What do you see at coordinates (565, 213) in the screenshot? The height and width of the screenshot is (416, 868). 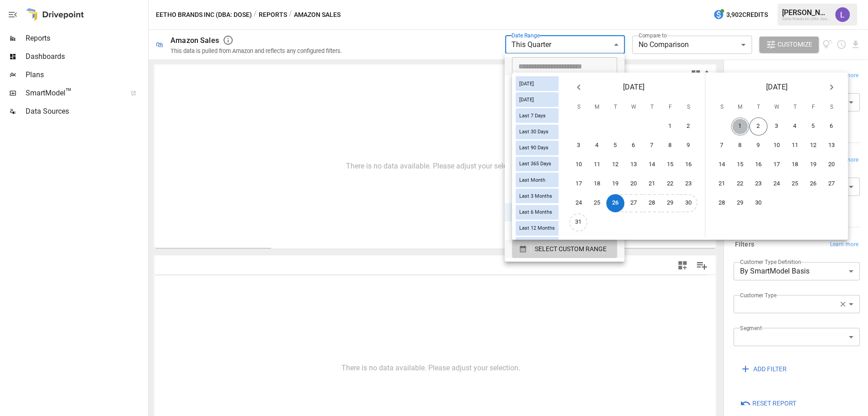 I see `li: This Quarter` at bounding box center [565, 213].